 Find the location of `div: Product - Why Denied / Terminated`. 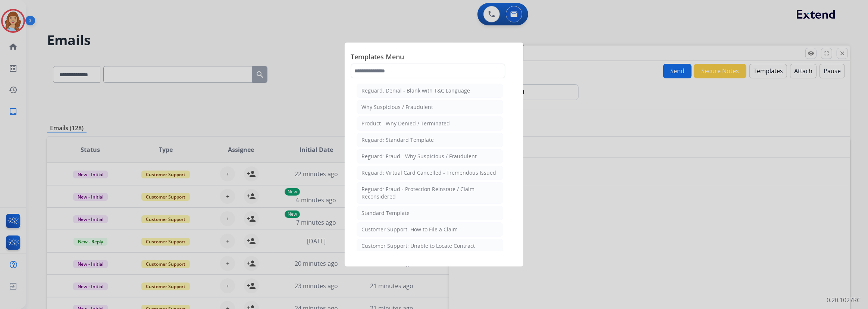

div: Product - Why Denied / Terminated is located at coordinates (406, 123).